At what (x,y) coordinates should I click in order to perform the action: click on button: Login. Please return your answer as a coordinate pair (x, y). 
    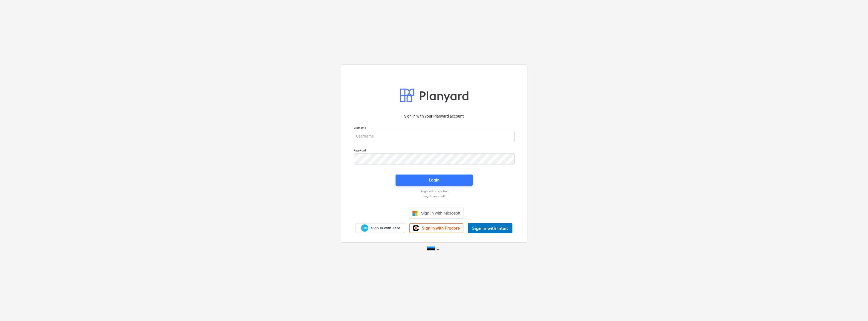
    Looking at the image, I should click on (434, 180).